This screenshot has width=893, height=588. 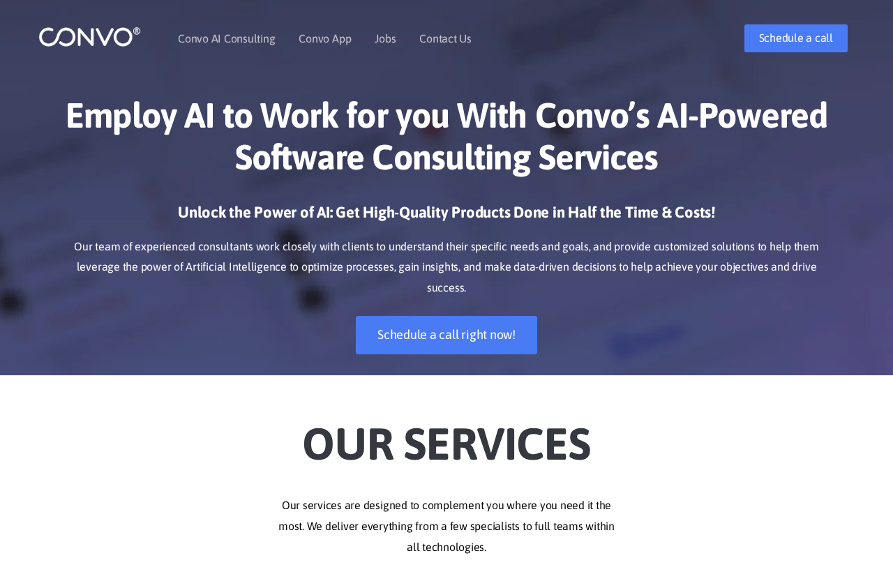 I want to click on h1: Employ AI to Work for you With Convo’s AI-Powered Software Consulting Services, so click(x=447, y=141).